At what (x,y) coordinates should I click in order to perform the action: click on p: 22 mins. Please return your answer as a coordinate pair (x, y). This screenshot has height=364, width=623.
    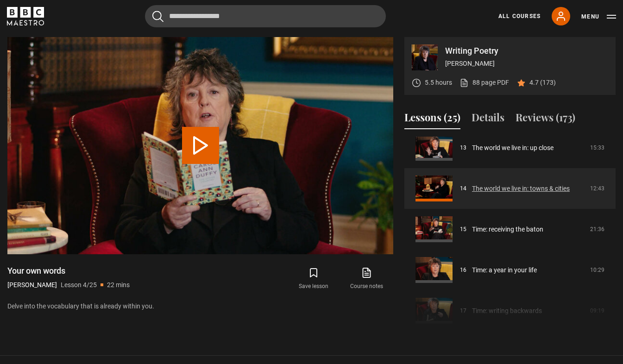
    Looking at the image, I should click on (118, 285).